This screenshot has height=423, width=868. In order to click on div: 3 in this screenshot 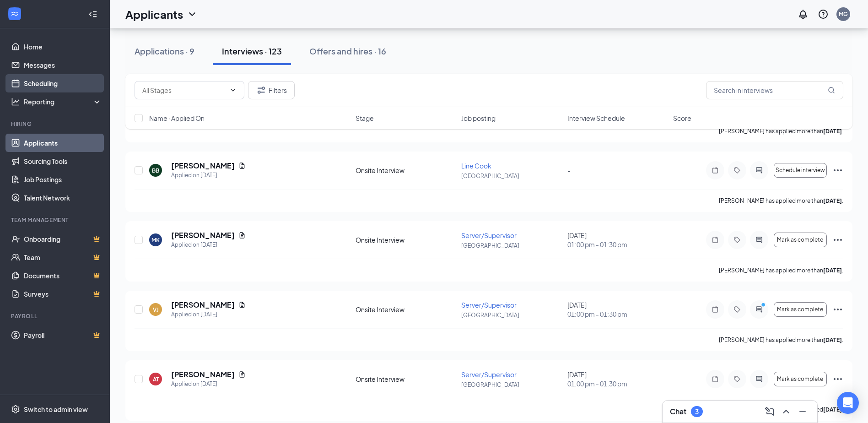, I will do `click(697, 412)`.